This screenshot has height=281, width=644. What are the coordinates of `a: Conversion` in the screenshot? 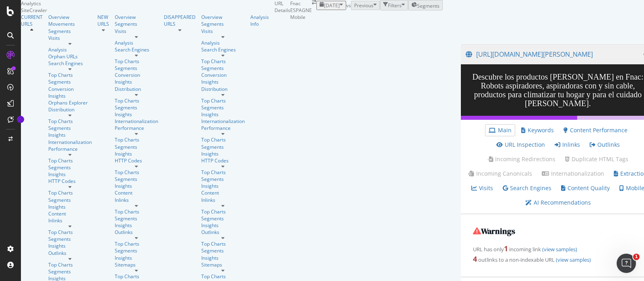 It's located at (137, 75).